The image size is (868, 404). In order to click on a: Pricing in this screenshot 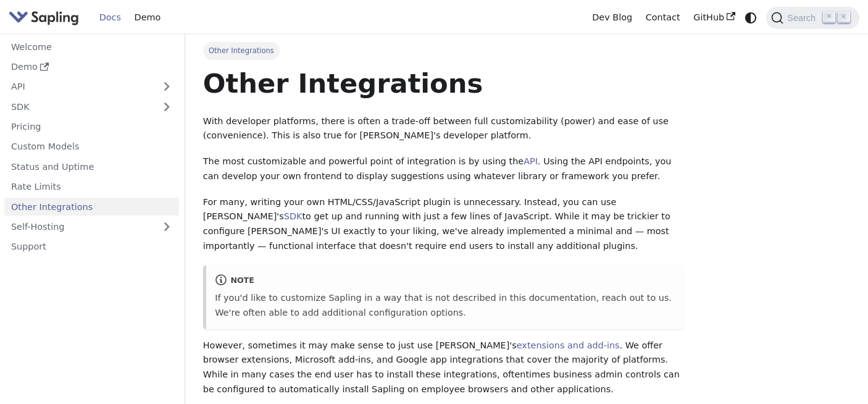, I will do `click(91, 126)`.